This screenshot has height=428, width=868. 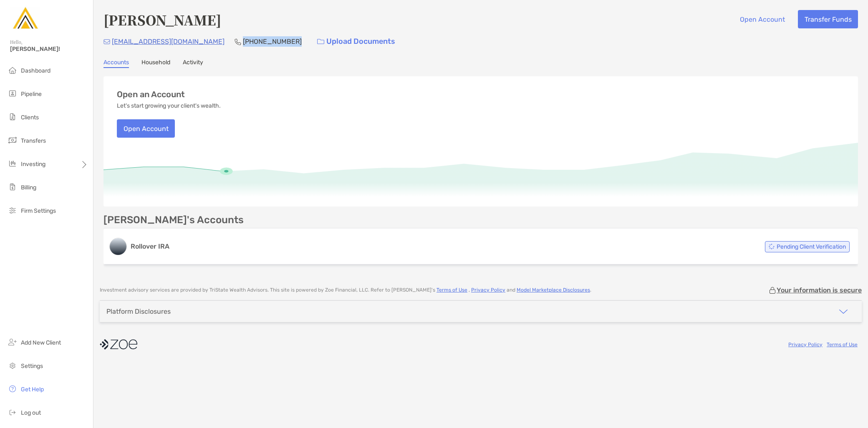 I want to click on img: investing icon, so click(x=12, y=164).